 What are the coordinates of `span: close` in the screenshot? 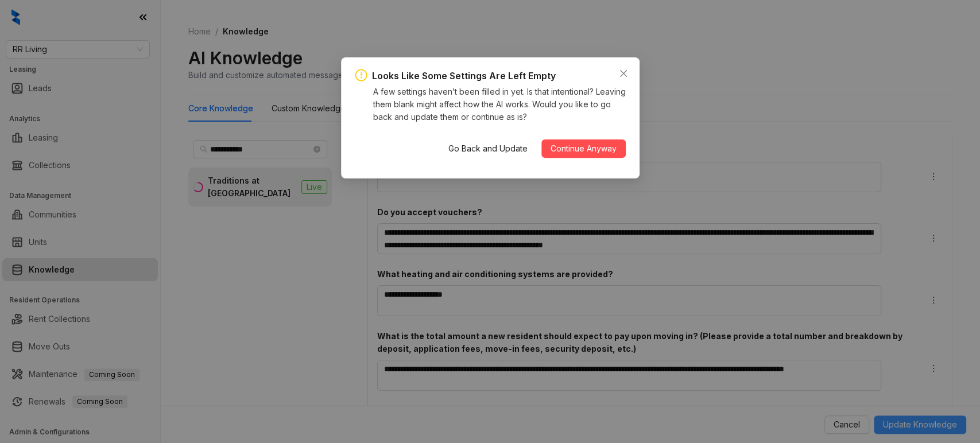 It's located at (624, 73).